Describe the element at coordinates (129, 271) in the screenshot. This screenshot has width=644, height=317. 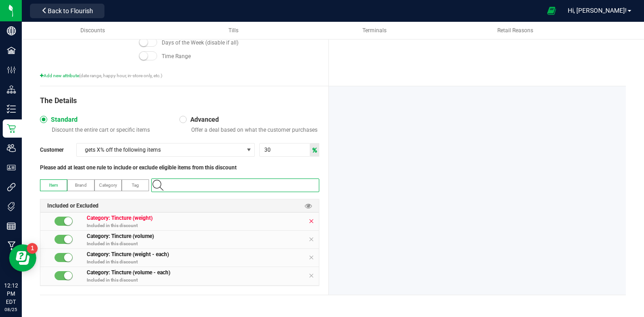
I see `span: Category: Tincture (volume - each)` at that location.